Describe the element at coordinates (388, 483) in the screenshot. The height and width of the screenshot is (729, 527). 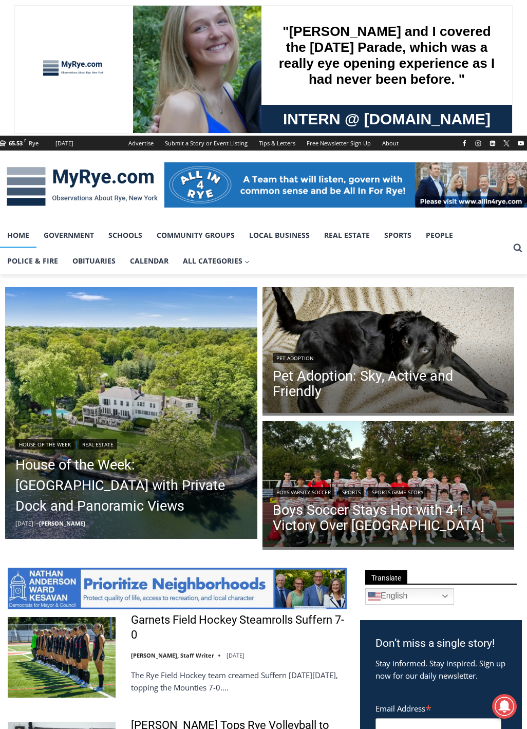
I see `img: (PHOTO: The Rye Boys Soccer team from their win on October 6, 2025. Credit: Daniela Arredondo.)` at that location.